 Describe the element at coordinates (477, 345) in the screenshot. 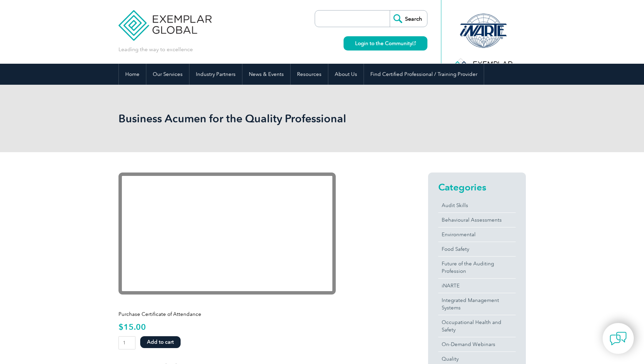

I see `a: On-Demand Webinars` at that location.